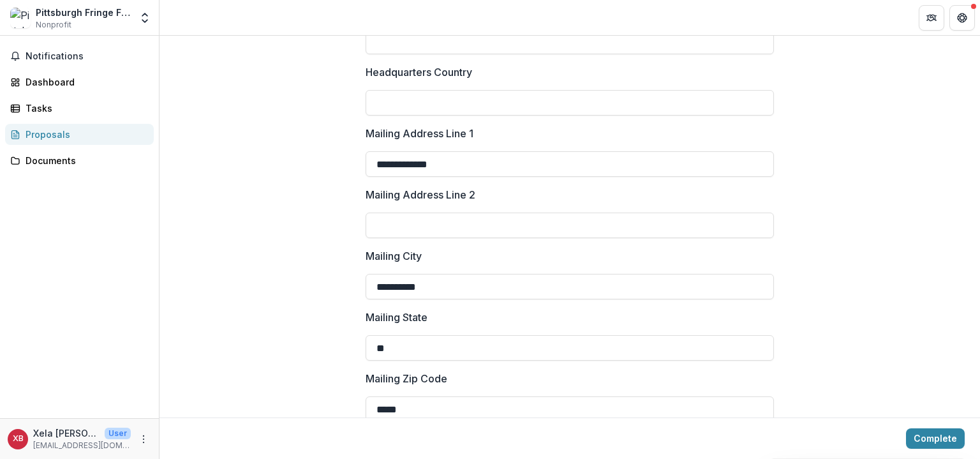 The height and width of the screenshot is (459, 980). Describe the element at coordinates (79, 108) in the screenshot. I see `a: Tasks` at that location.